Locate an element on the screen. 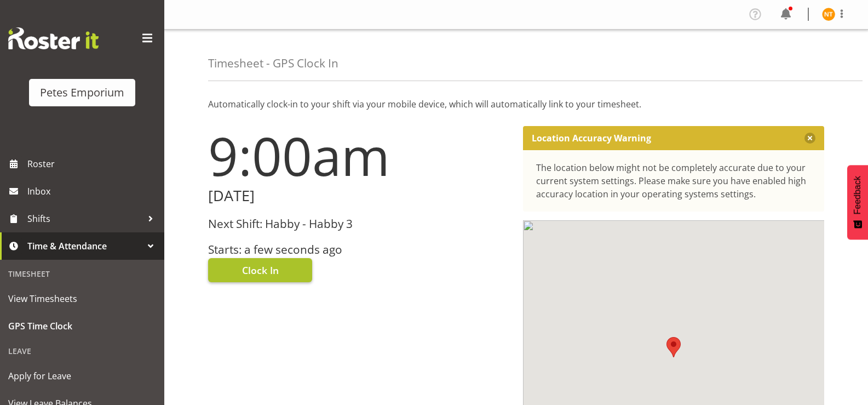 The width and height of the screenshot is (868, 405). div: Timesheet is located at coordinates (82, 273).